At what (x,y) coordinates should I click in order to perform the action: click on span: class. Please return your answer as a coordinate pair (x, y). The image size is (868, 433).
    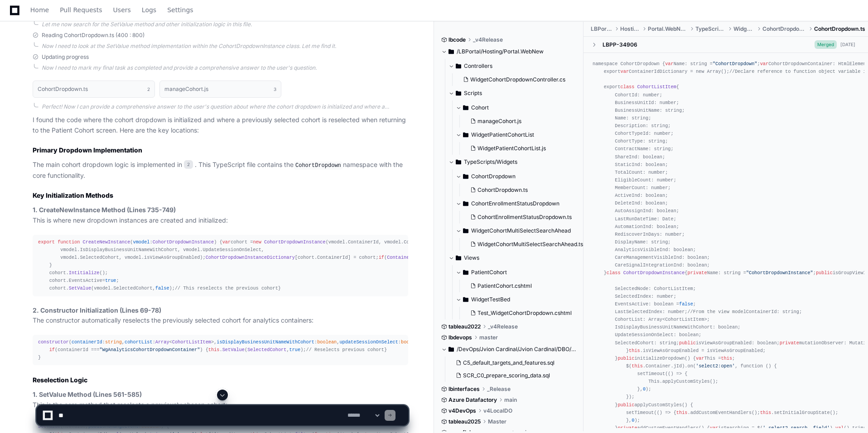
    Looking at the image, I should click on (613, 273).